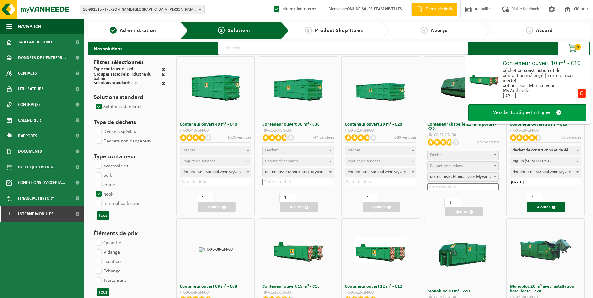 This screenshot has height=298, width=593. Describe the element at coordinates (29, 27) in the screenshot. I see `span: Navigation` at that location.